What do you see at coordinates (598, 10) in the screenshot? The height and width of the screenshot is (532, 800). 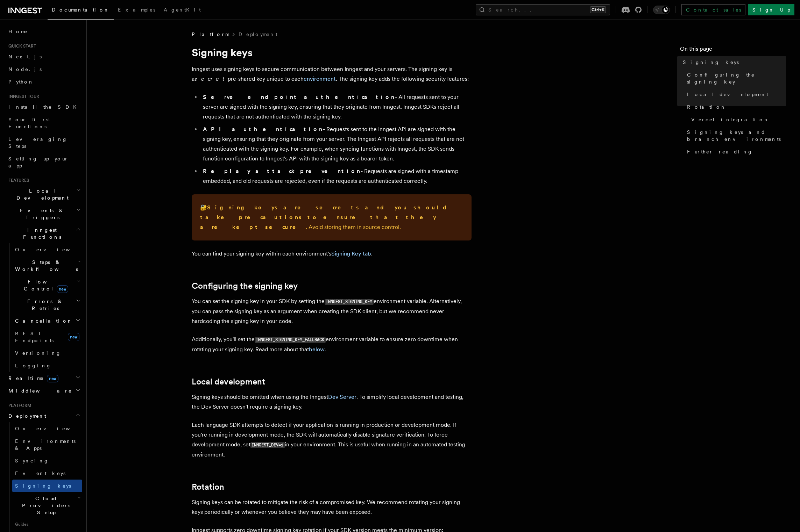 I see `kbd: Ctrl+K` at bounding box center [598, 10].